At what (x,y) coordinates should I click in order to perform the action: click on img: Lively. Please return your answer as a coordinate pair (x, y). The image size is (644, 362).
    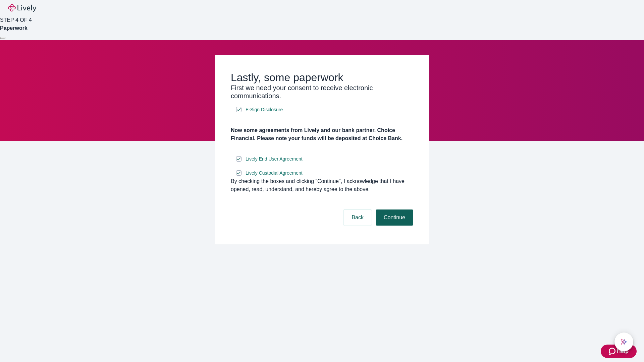
    Looking at the image, I should click on (23, 8).